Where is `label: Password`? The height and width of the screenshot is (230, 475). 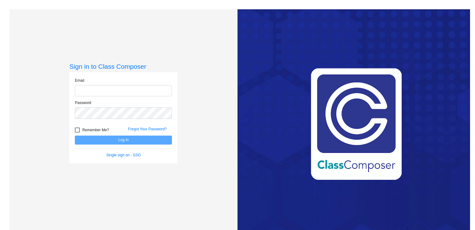 label: Password is located at coordinates (83, 103).